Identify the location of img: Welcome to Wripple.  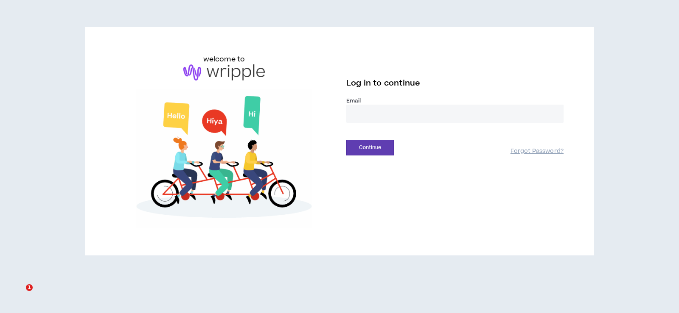
(224, 159).